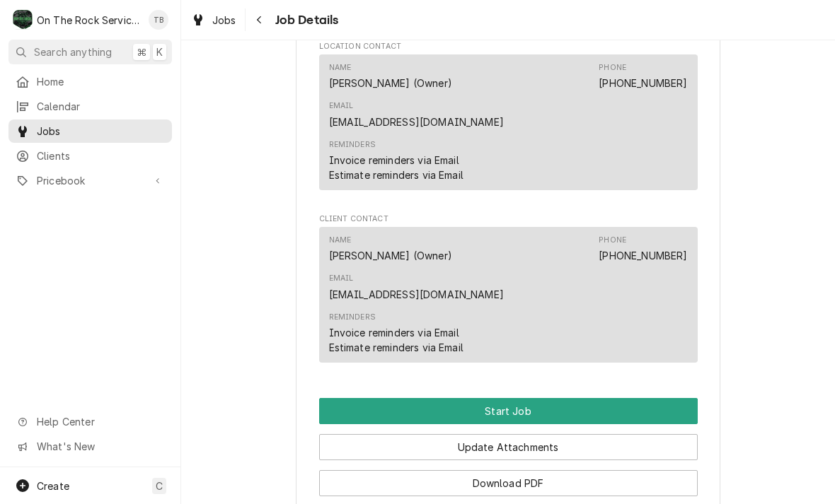  Describe the element at coordinates (159, 19) in the screenshot. I see `div: Todd Brady's Avatar` at that location.